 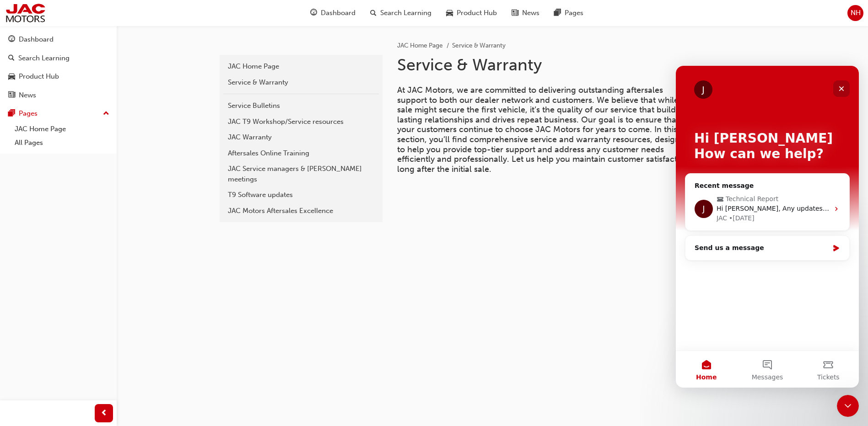 I want to click on span: Dashboard, so click(x=338, y=13).